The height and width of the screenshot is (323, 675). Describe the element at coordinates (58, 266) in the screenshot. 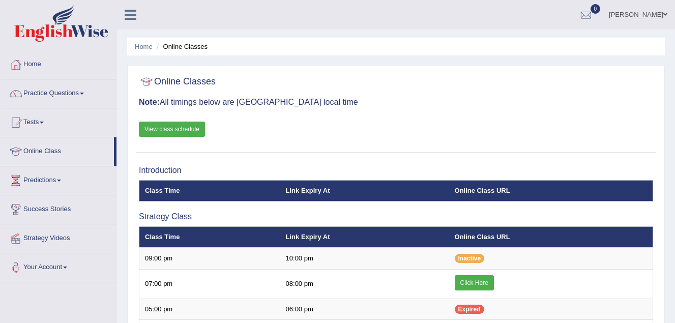

I see `a: Your Account` at that location.